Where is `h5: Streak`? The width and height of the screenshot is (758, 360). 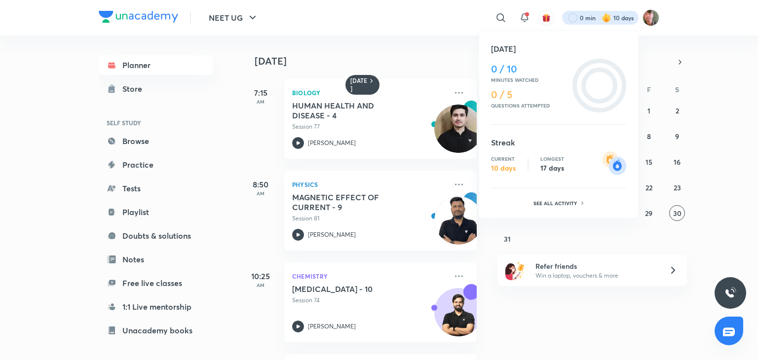
h5: Streak is located at coordinates (558, 143).